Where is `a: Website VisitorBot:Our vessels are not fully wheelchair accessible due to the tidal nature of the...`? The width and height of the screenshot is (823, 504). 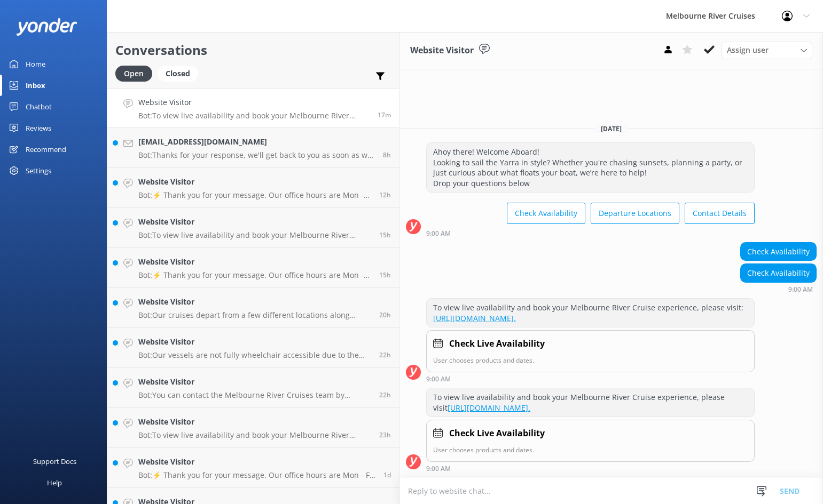 a: Website VisitorBot:Our vessels are not fully wheelchair accessible due to the tidal nature of the... is located at coordinates (253, 348).